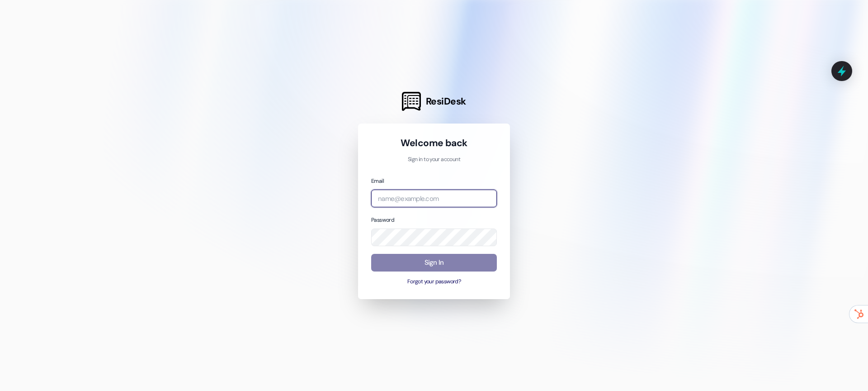 The width and height of the screenshot is (868, 391). Describe the element at coordinates (434, 262) in the screenshot. I see `button: Sign In` at that location.